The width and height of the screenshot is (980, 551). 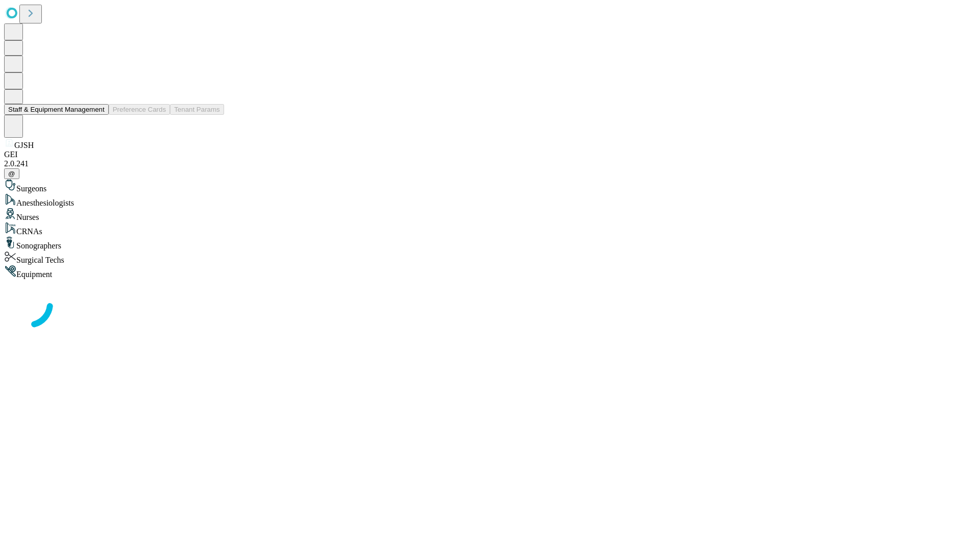 What do you see at coordinates (490, 229) in the screenshot?
I see `div: CRNAs` at bounding box center [490, 229].